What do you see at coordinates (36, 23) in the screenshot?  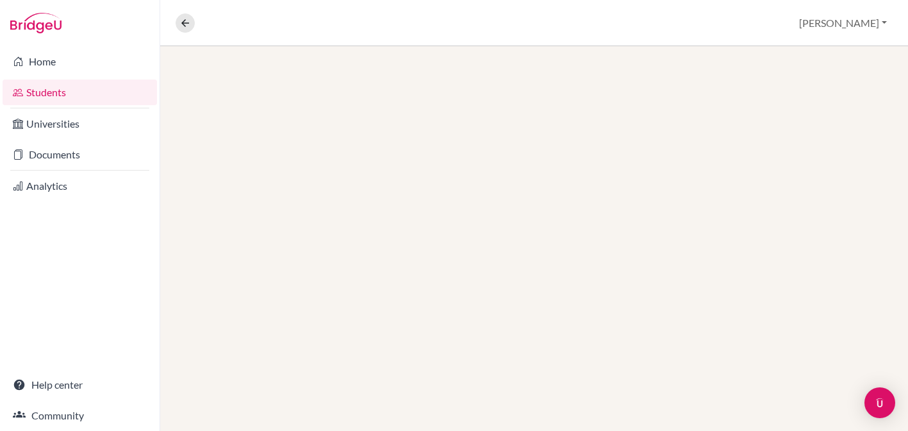 I see `img: Bridge-U` at bounding box center [36, 23].